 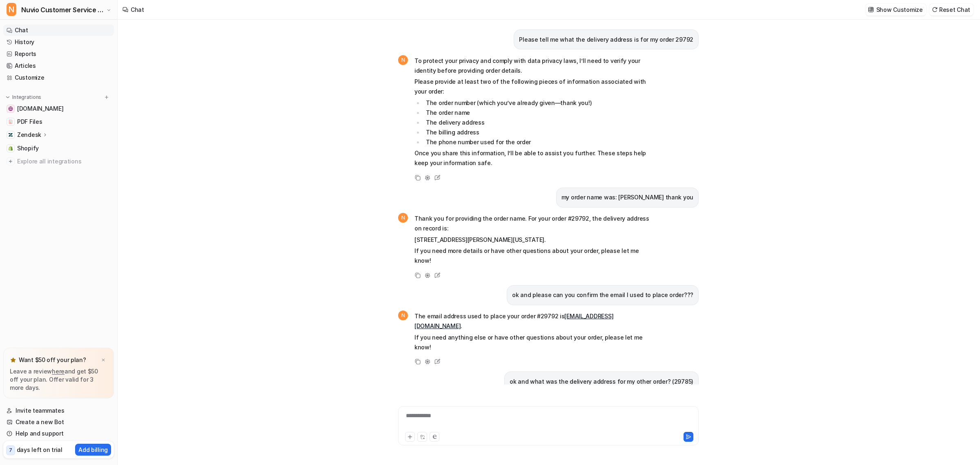 I want to click on span: PDF Files, so click(x=29, y=122).